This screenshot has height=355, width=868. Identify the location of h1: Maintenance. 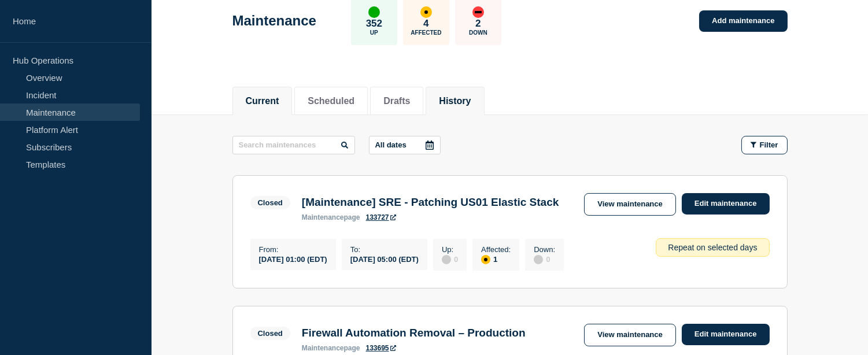
(275, 21).